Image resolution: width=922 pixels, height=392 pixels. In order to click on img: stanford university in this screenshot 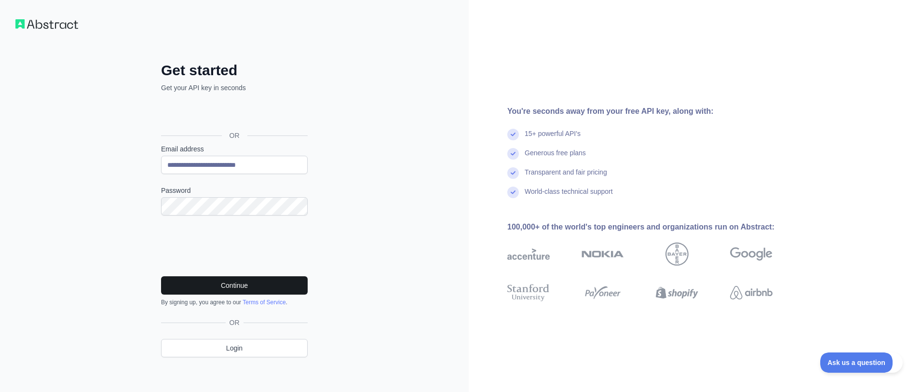, I will do `click(529, 293)`.